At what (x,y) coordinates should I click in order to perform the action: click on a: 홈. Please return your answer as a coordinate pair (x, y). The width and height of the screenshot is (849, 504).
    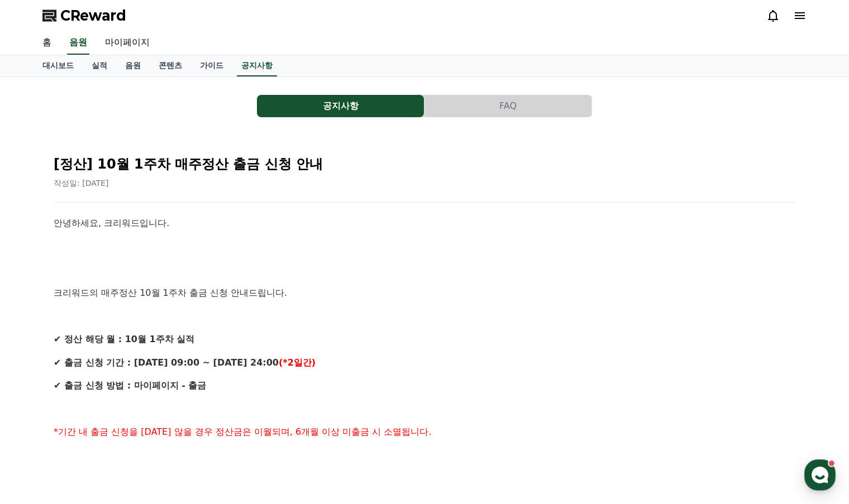
    Looking at the image, I should click on (47, 43).